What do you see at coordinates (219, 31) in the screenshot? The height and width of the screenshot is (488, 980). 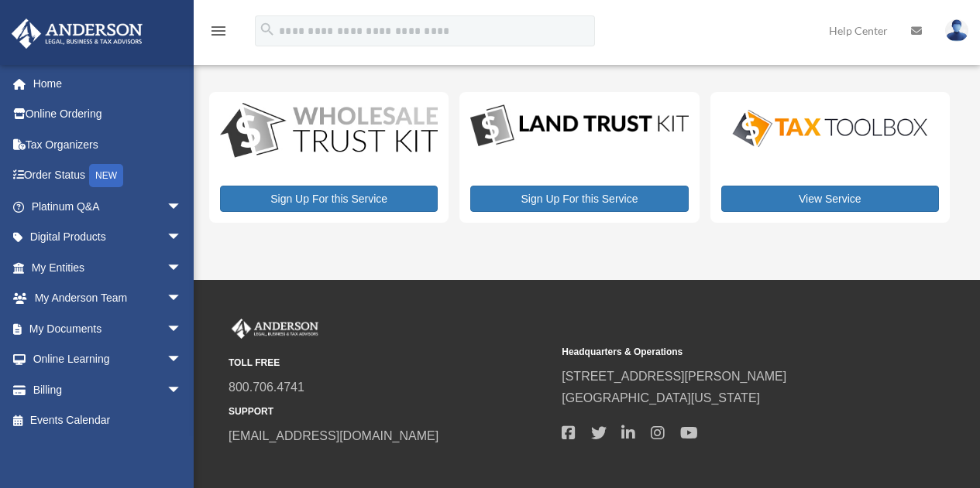 I see `i: menu` at bounding box center [219, 31].